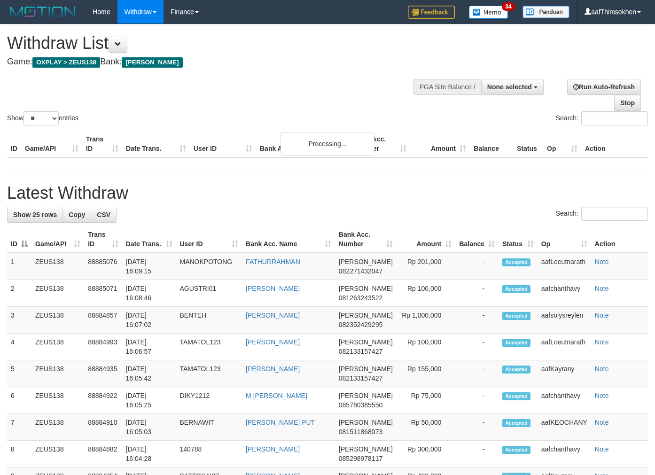  I want to click on span: Copy 081511868073 to clipboard, so click(361, 432).